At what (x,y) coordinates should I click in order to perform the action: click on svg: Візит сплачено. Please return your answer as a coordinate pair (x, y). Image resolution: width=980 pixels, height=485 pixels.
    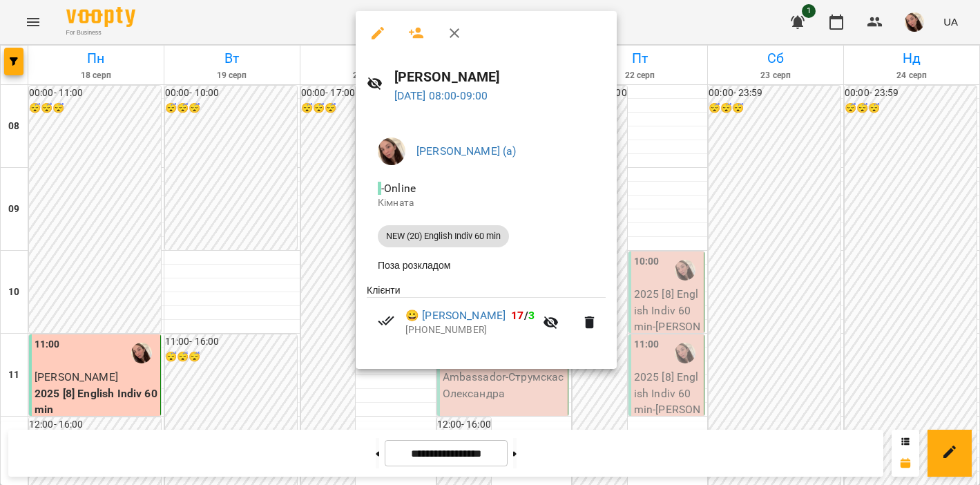
    Looking at the image, I should click on (386, 321).